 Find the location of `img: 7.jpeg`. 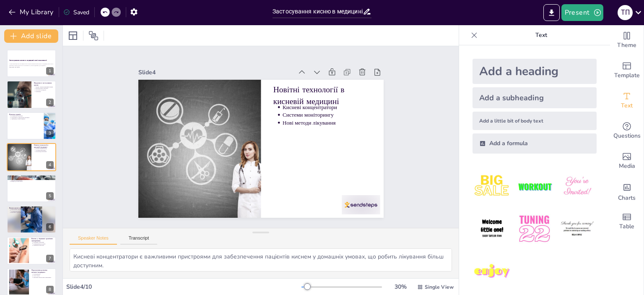

img: 7.jpeg is located at coordinates (492, 272).